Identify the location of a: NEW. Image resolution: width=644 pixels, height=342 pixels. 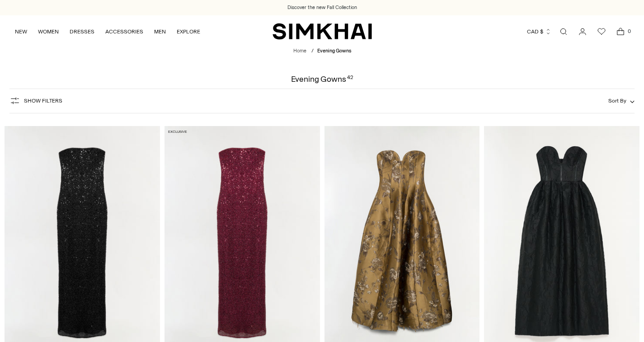
(21, 31).